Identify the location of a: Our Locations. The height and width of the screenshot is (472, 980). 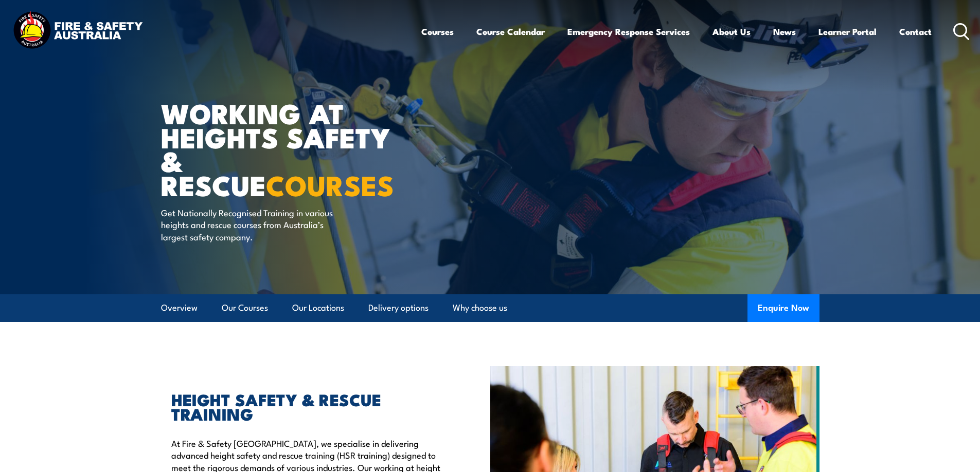
(318, 308).